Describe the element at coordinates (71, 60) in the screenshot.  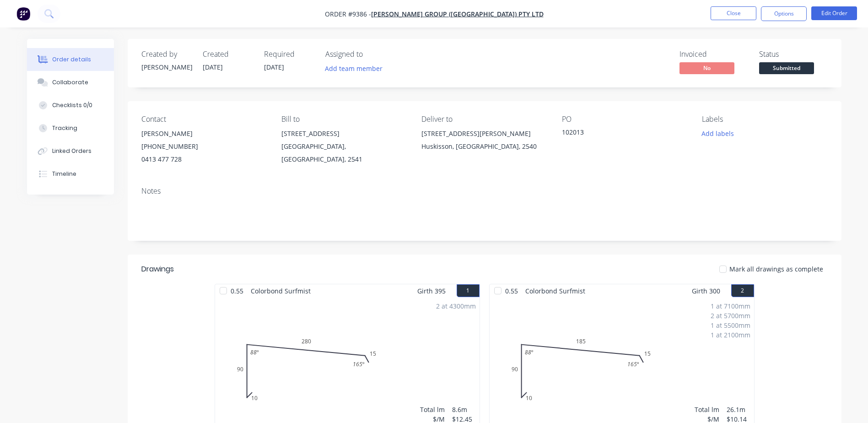
I see `button: Order details` at that location.